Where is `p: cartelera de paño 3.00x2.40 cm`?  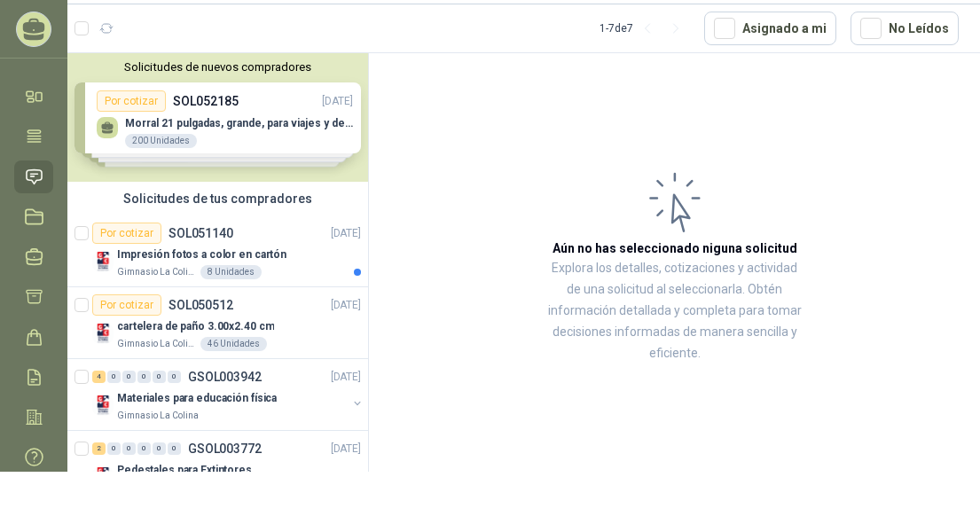
p: cartelera de paño 3.00x2.40 cm is located at coordinates (196, 326).